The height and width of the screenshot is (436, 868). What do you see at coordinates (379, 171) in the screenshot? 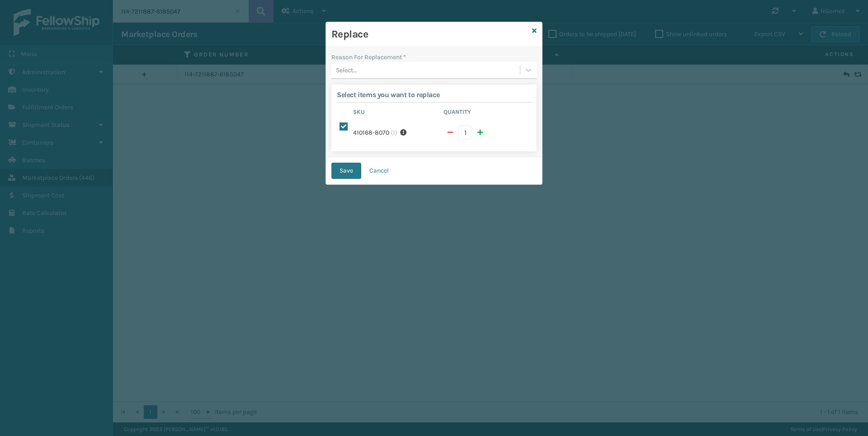
I see `button: Cancel` at bounding box center [379, 171].